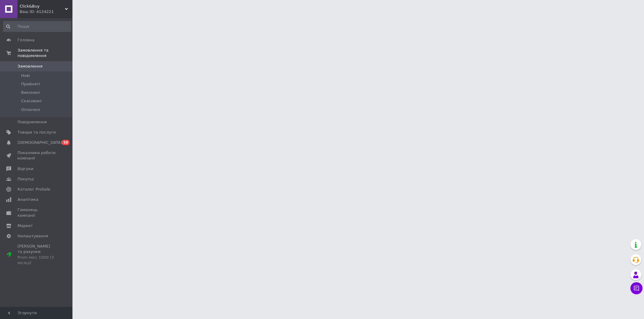 This screenshot has width=644, height=319. I want to click on span: Товари та послуги, so click(36, 132).